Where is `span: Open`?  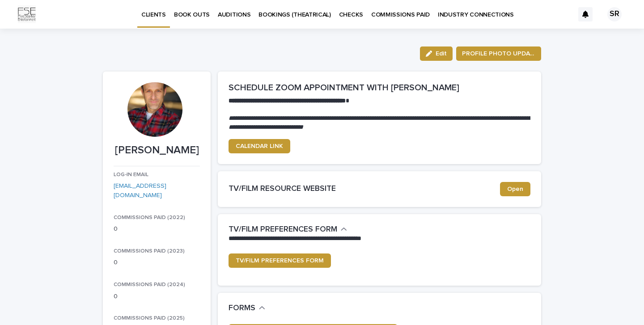 span: Open is located at coordinates (516, 189).